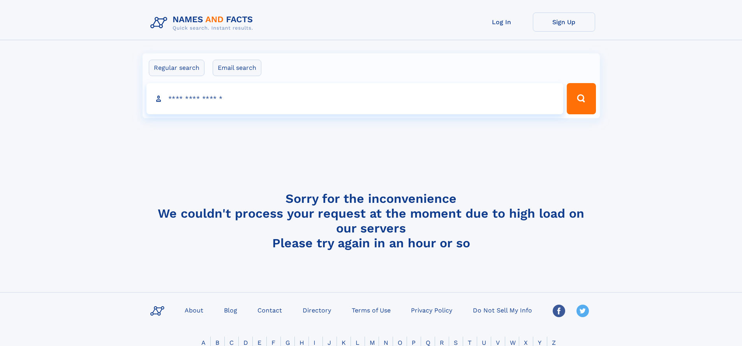 The height and width of the screenshot is (346, 742). What do you see at coordinates (177, 68) in the screenshot?
I see `label: Regular search` at bounding box center [177, 68].